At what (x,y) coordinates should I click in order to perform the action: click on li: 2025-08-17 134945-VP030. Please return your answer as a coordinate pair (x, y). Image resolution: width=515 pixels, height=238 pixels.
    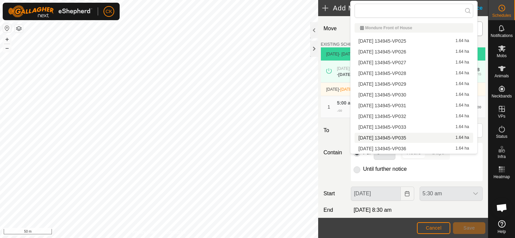
    Looking at the image, I should click on (413, 95).